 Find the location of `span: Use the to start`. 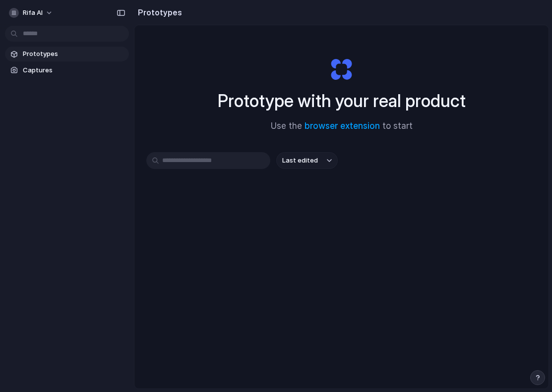

span: Use the to start is located at coordinates (342, 126).